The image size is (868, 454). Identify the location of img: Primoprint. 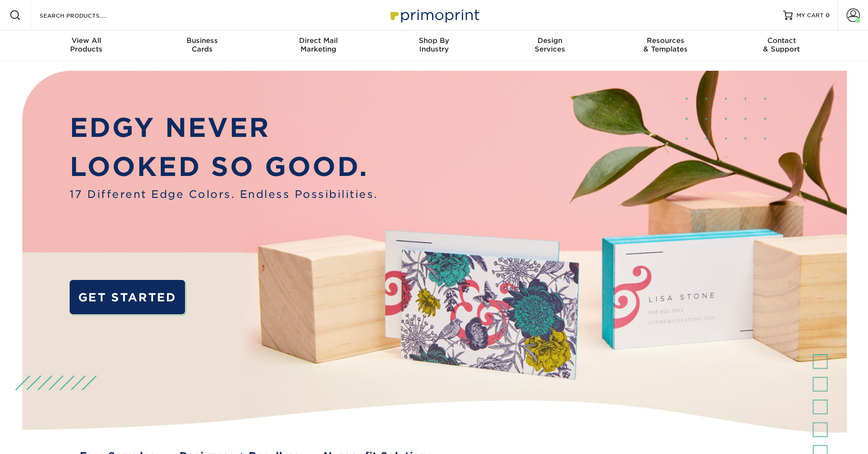
(434, 15).